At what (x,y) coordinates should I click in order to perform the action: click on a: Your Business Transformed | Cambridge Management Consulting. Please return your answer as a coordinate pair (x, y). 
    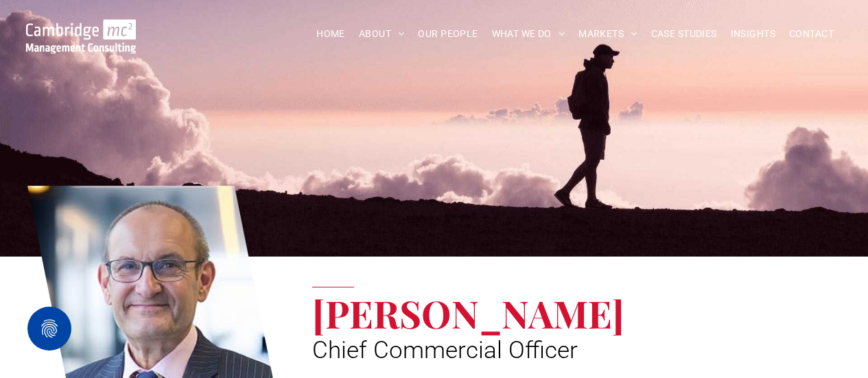
    Looking at the image, I should click on (81, 28).